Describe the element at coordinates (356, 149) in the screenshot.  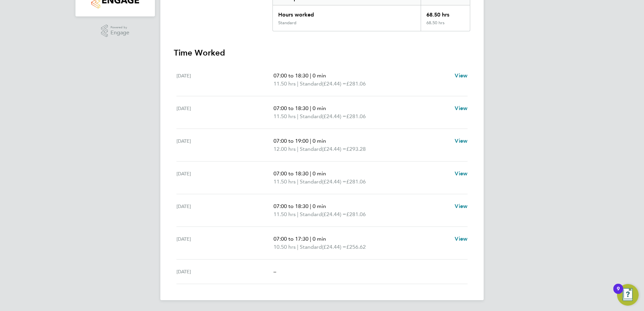
I see `span: £293.28` at that location.